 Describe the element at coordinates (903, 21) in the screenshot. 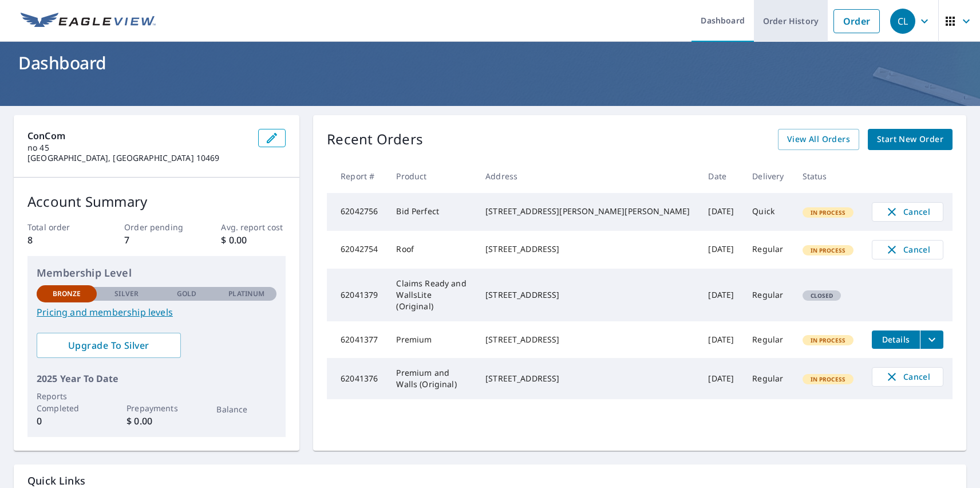

I see `div: CL` at that location.